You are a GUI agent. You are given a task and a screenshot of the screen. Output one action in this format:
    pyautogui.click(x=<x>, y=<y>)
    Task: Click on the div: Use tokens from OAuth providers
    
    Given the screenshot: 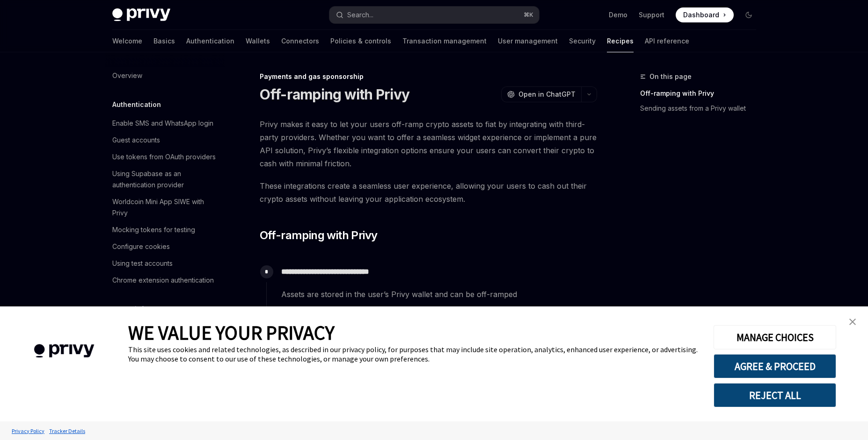 What is the action you would take?
    pyautogui.click(x=164, y=157)
    